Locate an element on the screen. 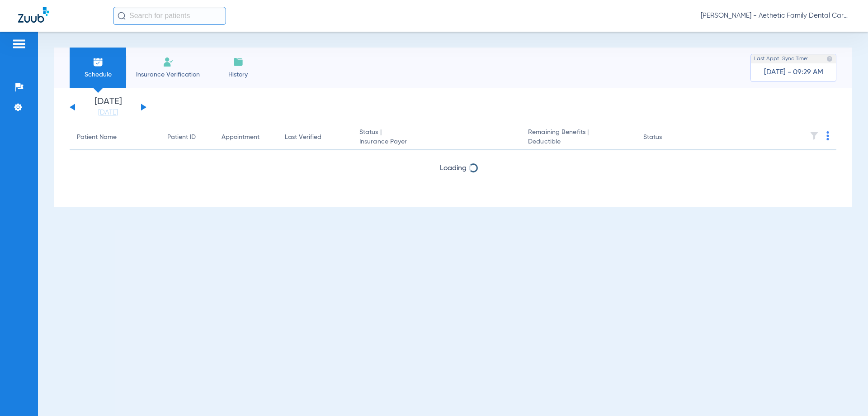 This screenshot has width=868, height=416. span: Insurance Payer is located at coordinates (436, 141).